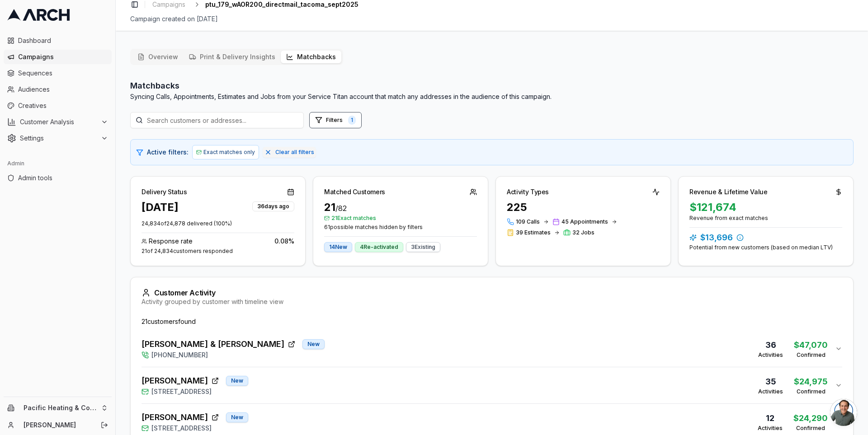 Image resolution: width=868 pixels, height=435 pixels. I want to click on span: Clear all filters, so click(295, 152).